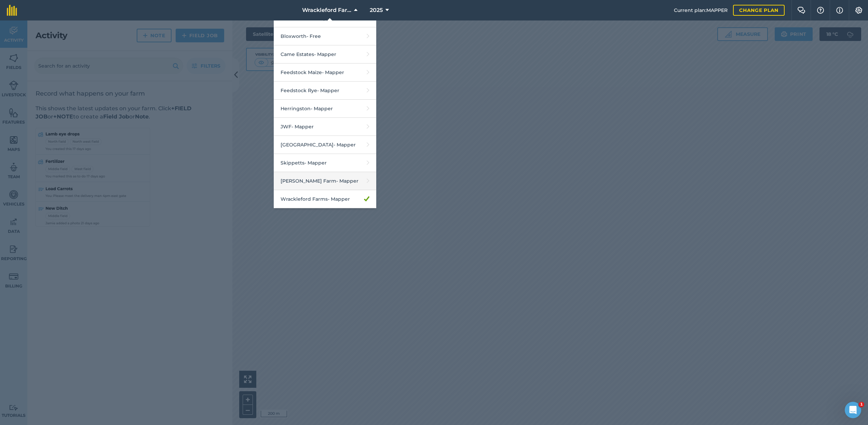 This screenshot has width=868, height=425. Describe the element at coordinates (326, 10) in the screenshot. I see `span: Wrackleford Farms` at that location.